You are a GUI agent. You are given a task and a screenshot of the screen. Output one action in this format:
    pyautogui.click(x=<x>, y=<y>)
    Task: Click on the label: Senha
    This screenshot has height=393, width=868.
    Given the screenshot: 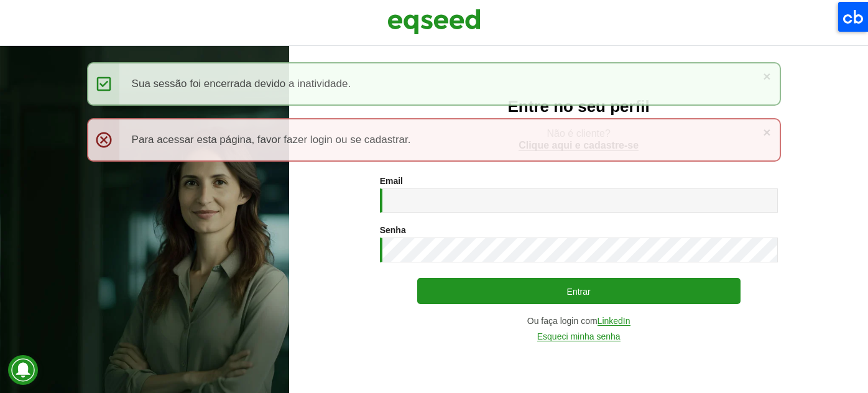 What is the action you would take?
    pyautogui.click(x=393, y=230)
    